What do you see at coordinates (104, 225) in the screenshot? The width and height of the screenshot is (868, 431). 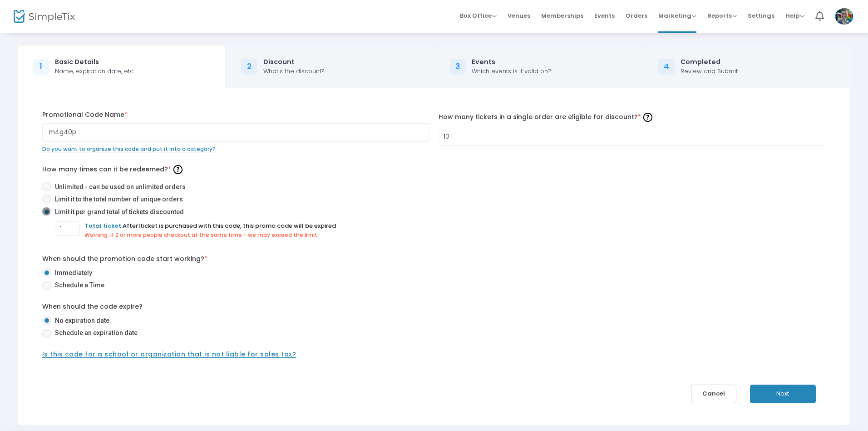 I see `span: Total ticket.` at bounding box center [104, 225].